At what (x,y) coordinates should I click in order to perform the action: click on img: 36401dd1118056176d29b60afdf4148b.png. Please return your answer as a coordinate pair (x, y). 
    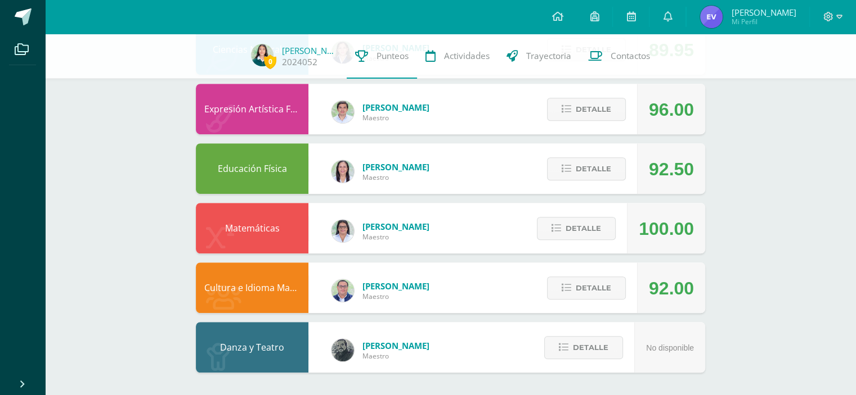
    Looking at the image, I should click on (262, 55).